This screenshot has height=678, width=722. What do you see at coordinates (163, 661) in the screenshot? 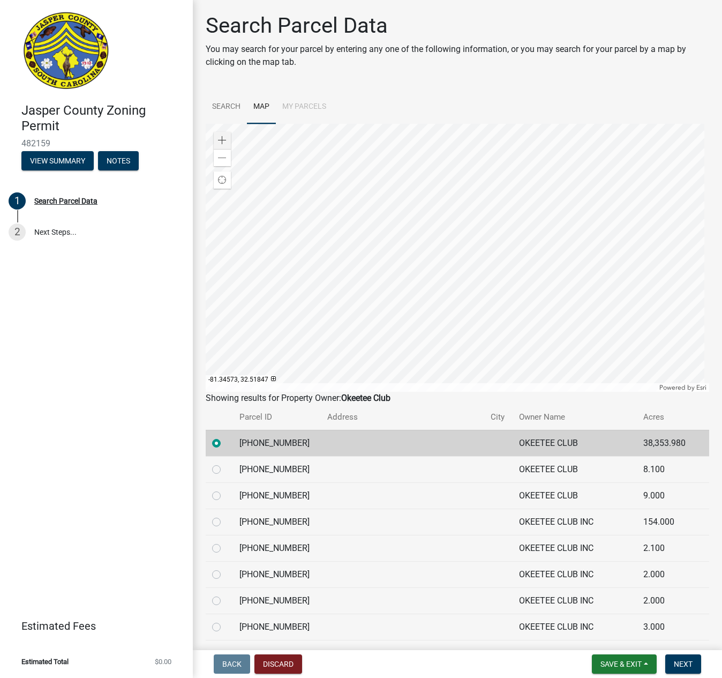
I see `span: $0.00` at bounding box center [163, 661].